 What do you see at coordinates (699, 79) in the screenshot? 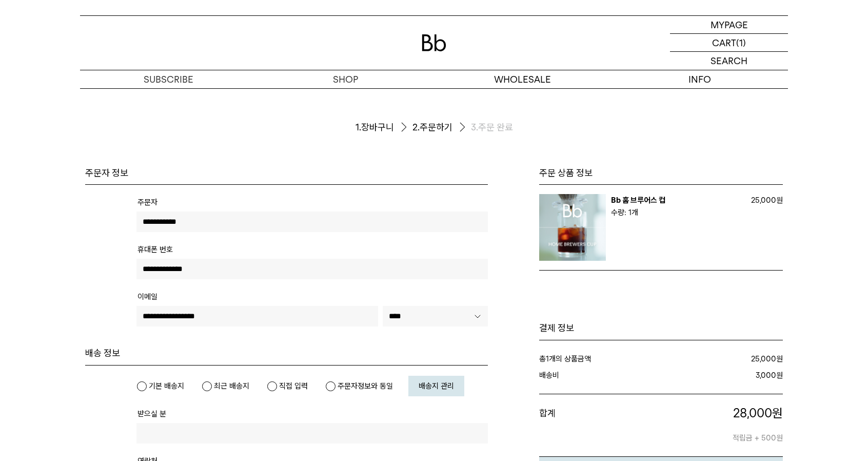
I see `p: INFO` at bounding box center [699, 79].